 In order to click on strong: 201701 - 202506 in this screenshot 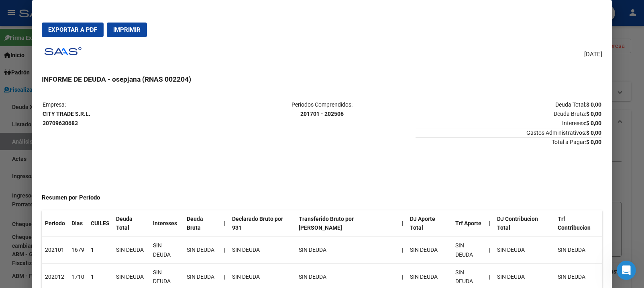, I will do `click(322, 114)`.